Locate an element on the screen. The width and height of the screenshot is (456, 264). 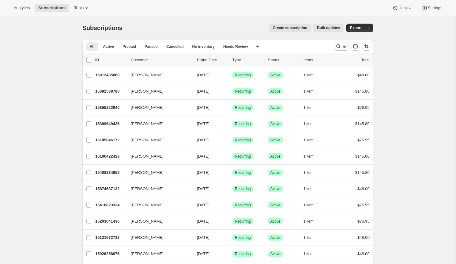
button: Create new view is located at coordinates (258, 47).